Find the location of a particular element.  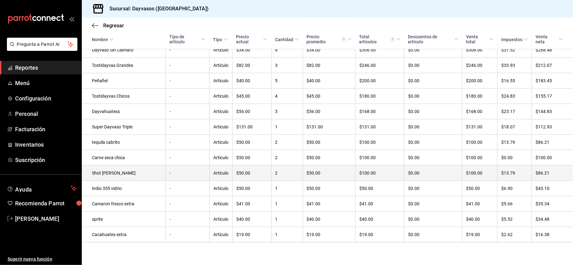

td: $37.52 is located at coordinates (514, 50).